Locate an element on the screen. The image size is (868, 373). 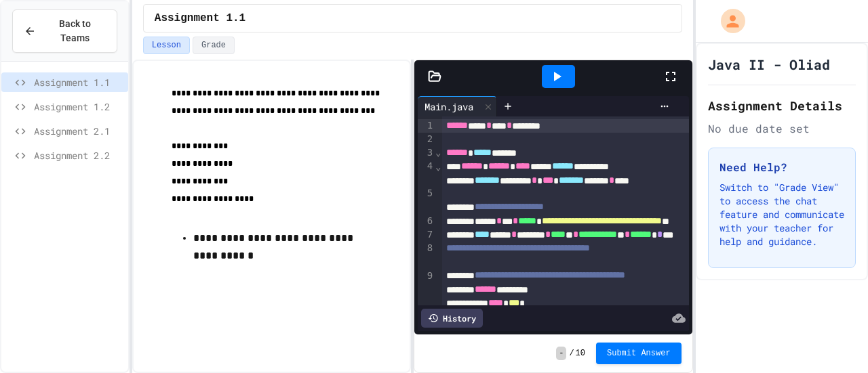
div: 7 is located at coordinates (426, 235).